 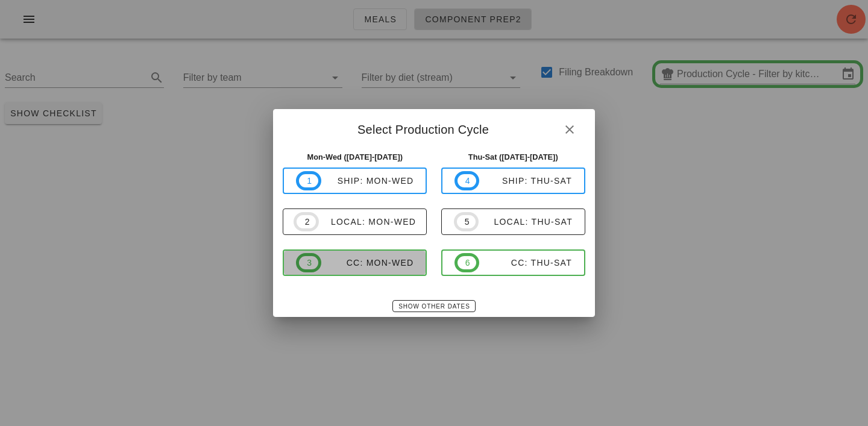 What do you see at coordinates (526, 222) in the screenshot?
I see `div: local: Thu-Sat` at bounding box center [526, 222].